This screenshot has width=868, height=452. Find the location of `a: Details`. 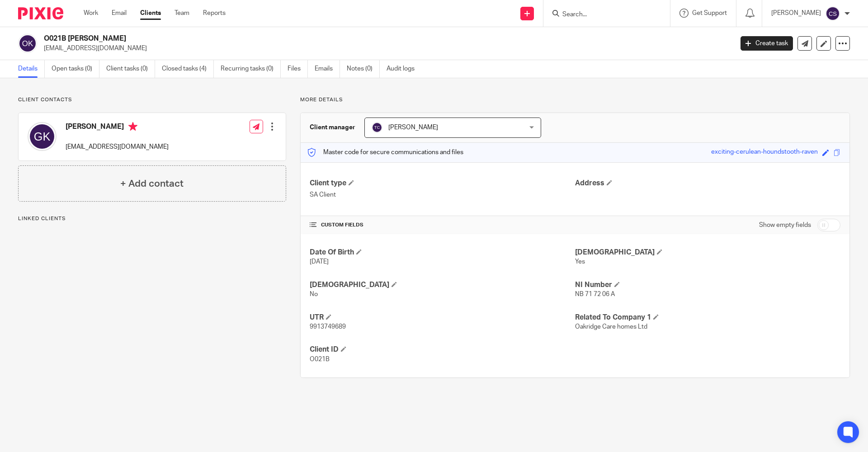

a: Details is located at coordinates (31, 69).